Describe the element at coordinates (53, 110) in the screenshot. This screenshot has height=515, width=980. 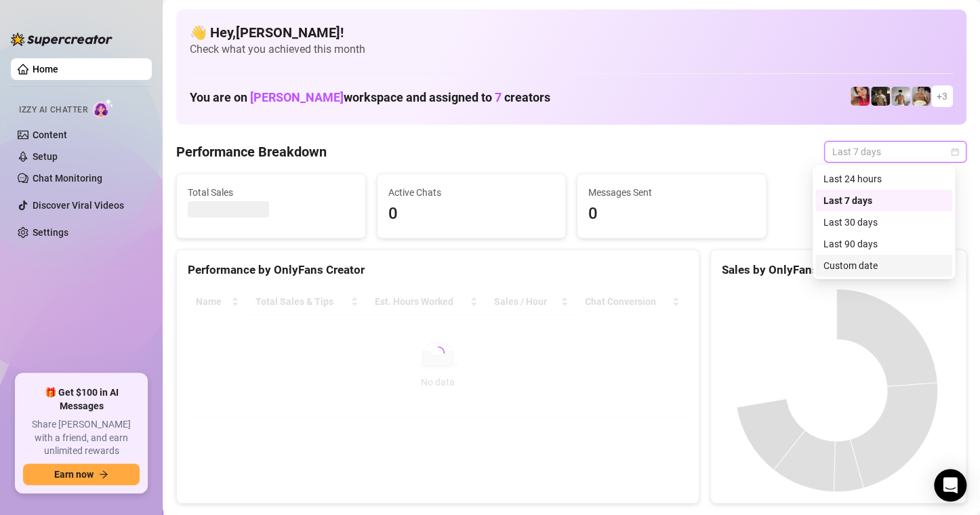
I see `span: Izzy AI Chatter` at that location.